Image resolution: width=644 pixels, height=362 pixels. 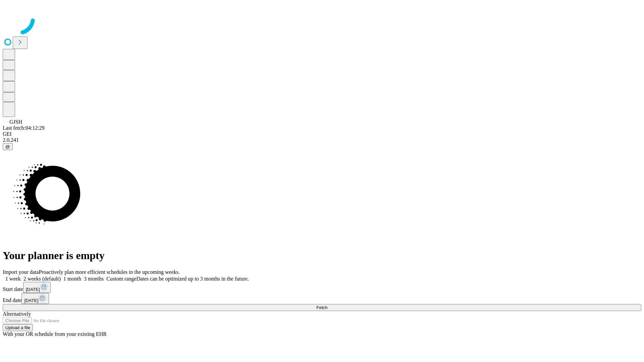 What do you see at coordinates (16, 122) in the screenshot?
I see `span: GJSH` at bounding box center [16, 122].